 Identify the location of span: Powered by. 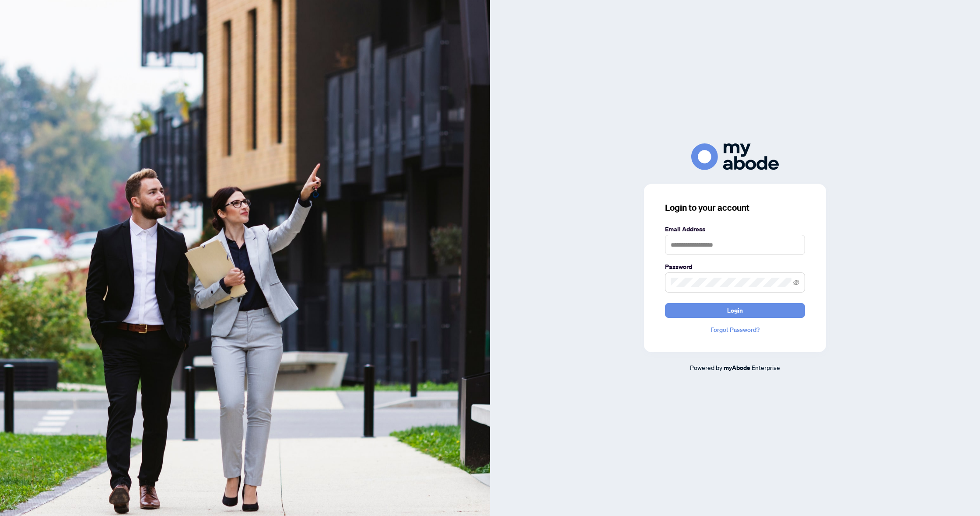
(706, 367).